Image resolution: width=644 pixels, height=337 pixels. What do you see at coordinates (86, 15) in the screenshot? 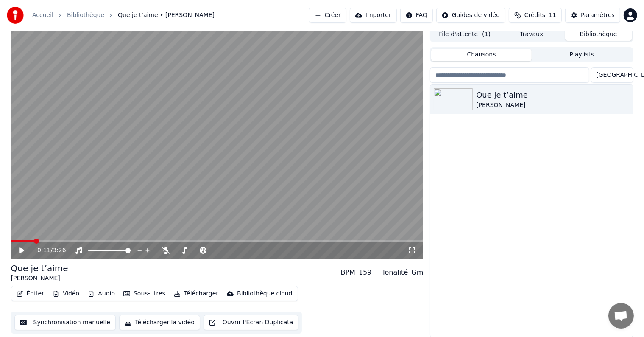
I see `a: Bibliothèque` at bounding box center [86, 15].